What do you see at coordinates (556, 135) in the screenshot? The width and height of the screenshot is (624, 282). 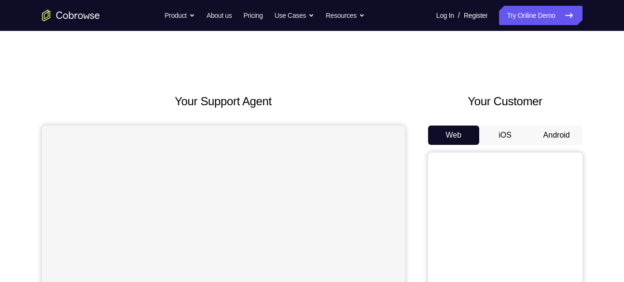 I see `button: Android` at bounding box center [556, 135].